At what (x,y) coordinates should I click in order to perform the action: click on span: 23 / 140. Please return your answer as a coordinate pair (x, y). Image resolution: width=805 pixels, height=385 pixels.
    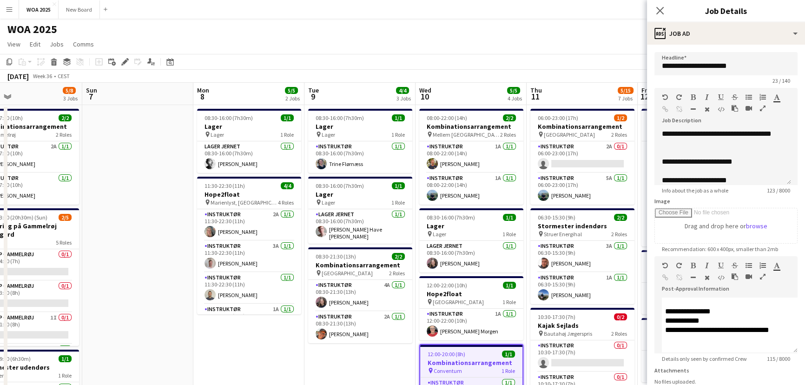
    Looking at the image, I should click on (781, 80).